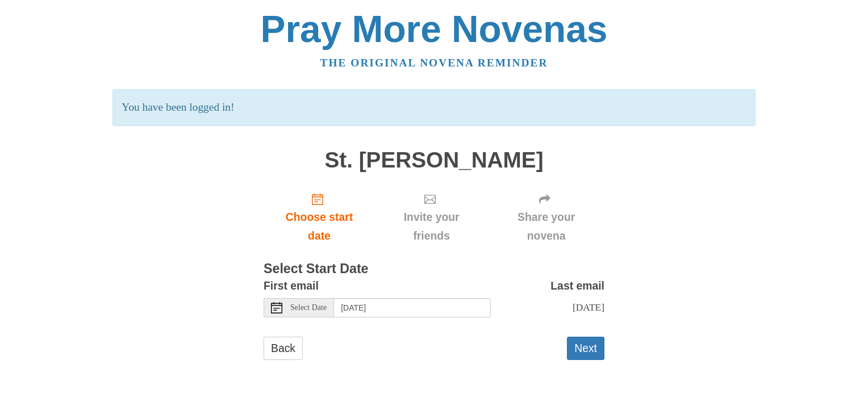 This screenshot has height=402, width=868. I want to click on p: You have been logged in!, so click(433, 107).